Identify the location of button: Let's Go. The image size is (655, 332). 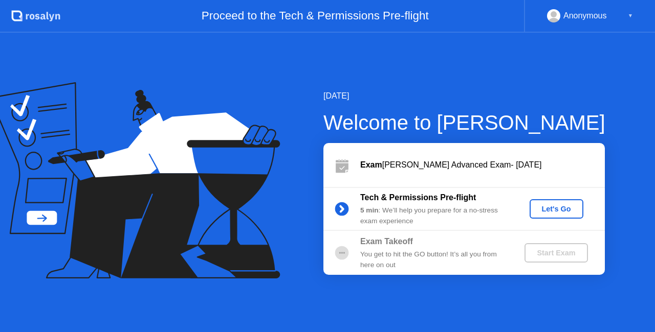
(556, 209).